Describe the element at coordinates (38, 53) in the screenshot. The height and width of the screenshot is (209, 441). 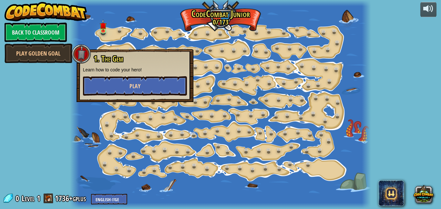
I see `a: Play Golden Goal` at that location.